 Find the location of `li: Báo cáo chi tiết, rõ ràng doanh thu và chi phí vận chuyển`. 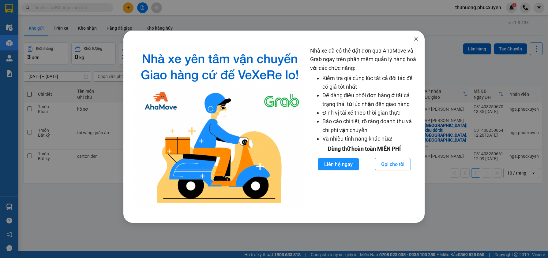

li: Báo cáo chi tiết, rõ ràng doanh thu và chi phí vận chuyển is located at coordinates (370, 126).